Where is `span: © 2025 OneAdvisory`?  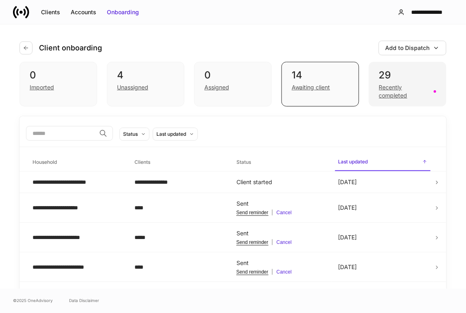
span: © 2025 OneAdvisory is located at coordinates (33, 301).